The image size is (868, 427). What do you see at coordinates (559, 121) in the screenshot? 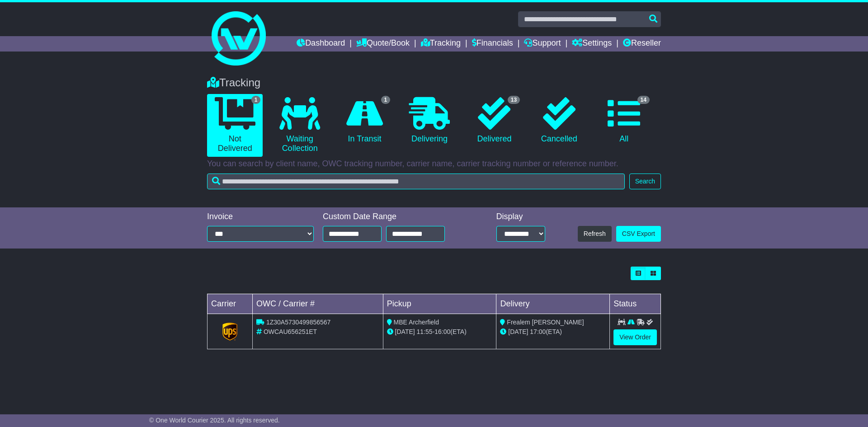
I see `a: Cancelled` at bounding box center [559, 121].